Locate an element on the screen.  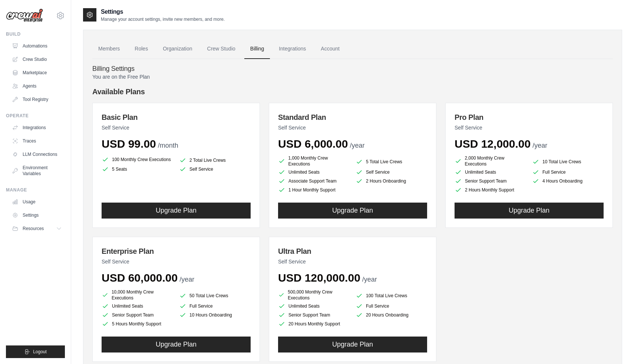
span: /month is located at coordinates (168, 145).